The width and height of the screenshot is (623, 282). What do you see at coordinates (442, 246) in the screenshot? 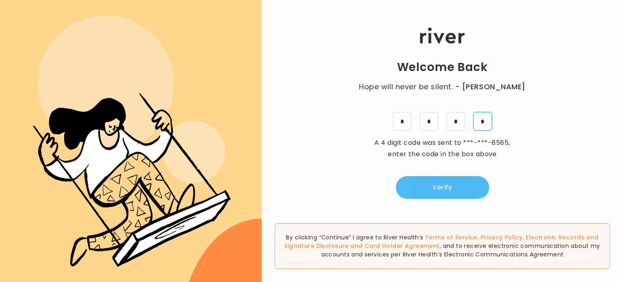
I see `div: By clicking “Continue” I agree to River Health’s` at bounding box center [442, 246].